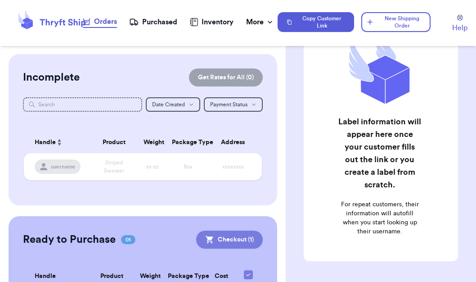 The image size is (476, 282). I want to click on input: Search, so click(82, 104).